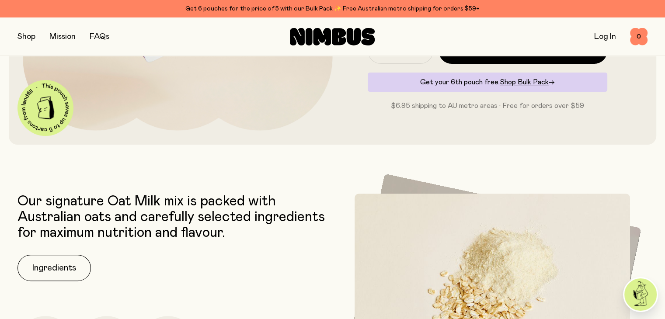  Describe the element at coordinates (605, 37) in the screenshot. I see `a: Log In` at that location.